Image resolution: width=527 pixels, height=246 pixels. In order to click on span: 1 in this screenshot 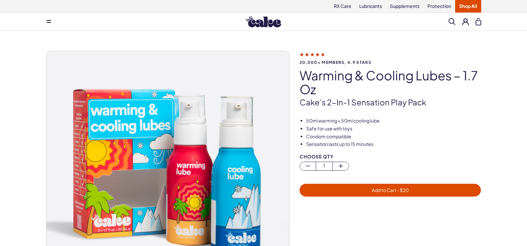, I will do `click(324, 166)`.